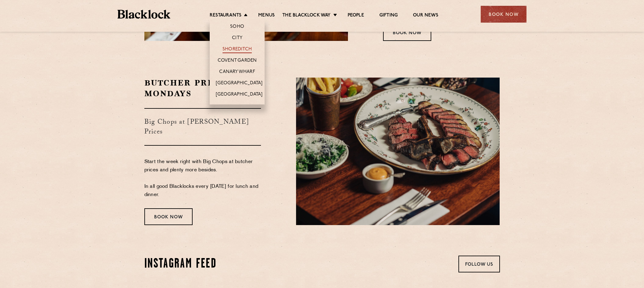 The height and width of the screenshot is (288, 644). I want to click on a: Canary Wharf, so click(237, 72).